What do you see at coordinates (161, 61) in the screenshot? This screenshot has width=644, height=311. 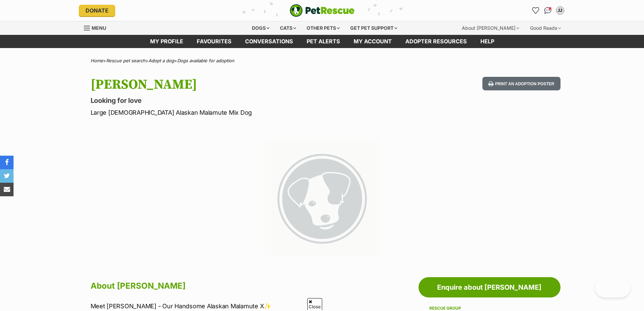 I see `a: Adopt a dog` at bounding box center [161, 61].